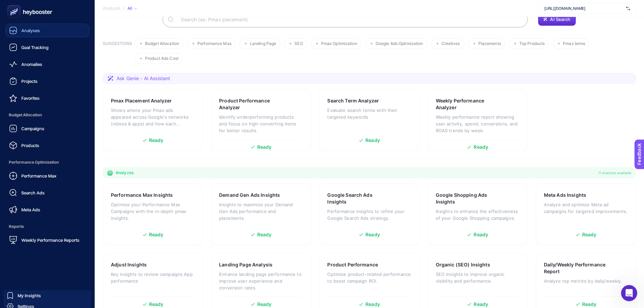 This screenshot has width=644, height=308. I want to click on p: Key insights to review campaigns App performance, so click(153, 277).